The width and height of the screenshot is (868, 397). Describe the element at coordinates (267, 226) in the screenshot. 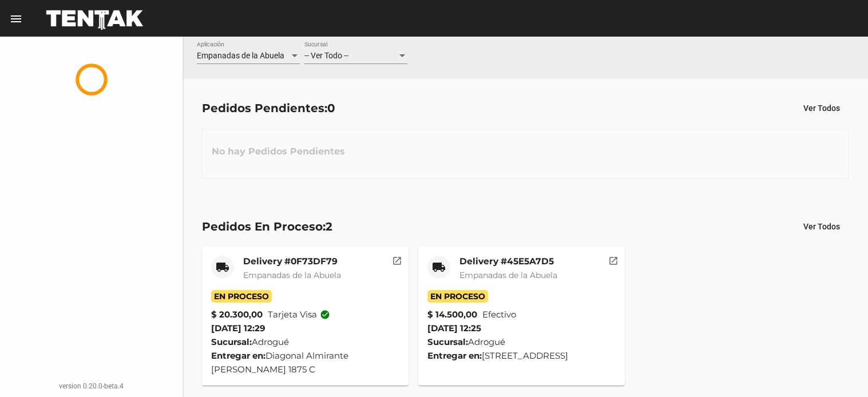

I see `div: Pedidos En Proceso:` at that location.